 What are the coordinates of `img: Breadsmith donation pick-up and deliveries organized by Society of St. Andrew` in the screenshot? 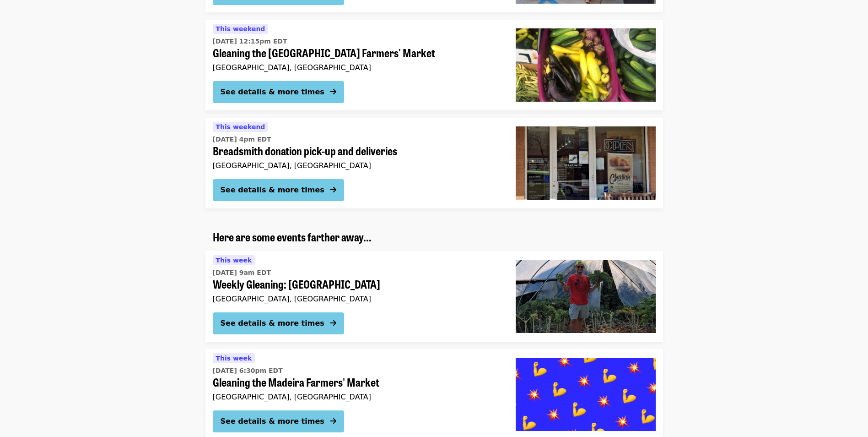 It's located at (586, 163).